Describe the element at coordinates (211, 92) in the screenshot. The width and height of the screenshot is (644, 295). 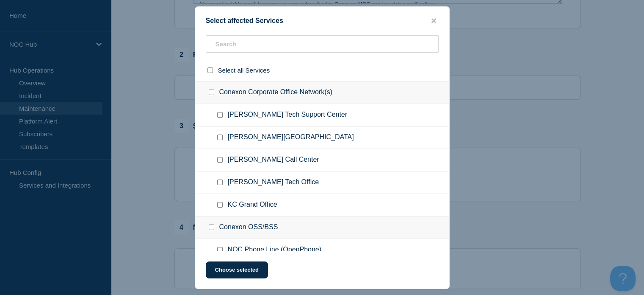
I see `input: Conexon Corporate Office Network(s) checkbox` at that location.